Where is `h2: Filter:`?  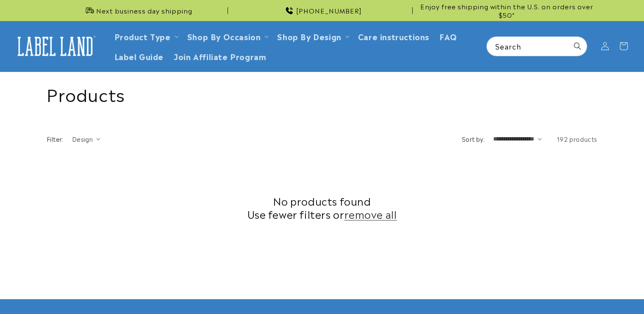 h2: Filter: is located at coordinates (55, 139).